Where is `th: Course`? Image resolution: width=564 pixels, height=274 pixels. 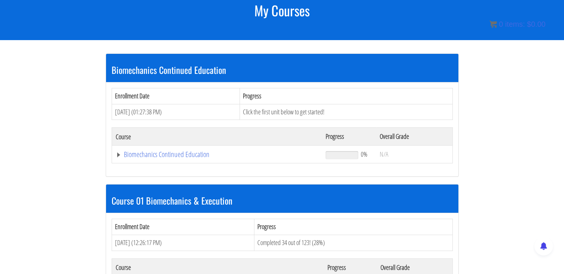 th: Course is located at coordinates (217, 137).